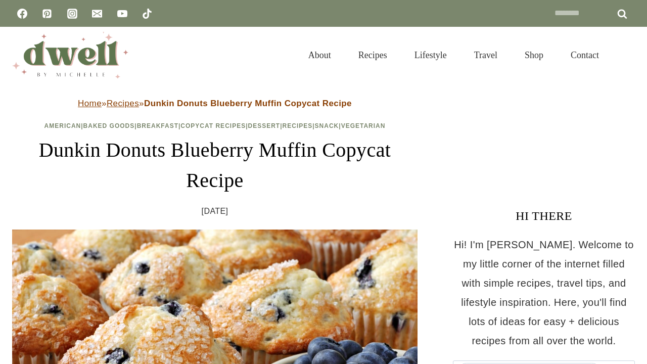  I want to click on a: DWELL by michelle, so click(70, 55).